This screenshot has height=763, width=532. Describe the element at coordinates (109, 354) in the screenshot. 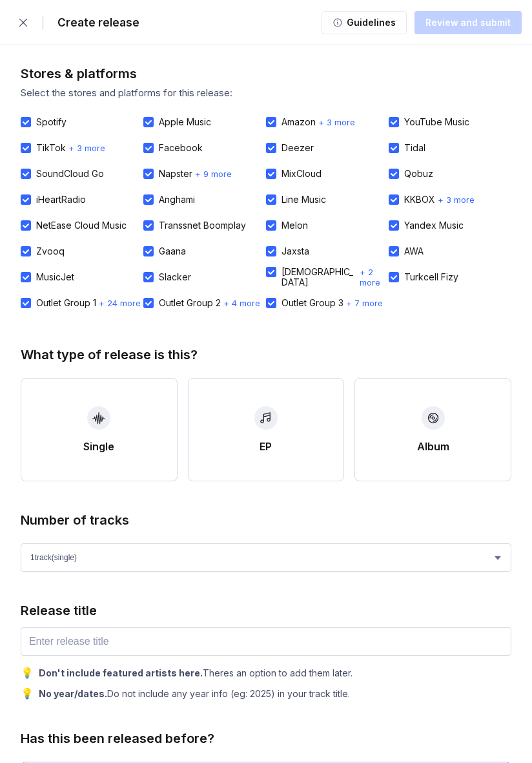

I see `div: What type of release is this?` at that location.